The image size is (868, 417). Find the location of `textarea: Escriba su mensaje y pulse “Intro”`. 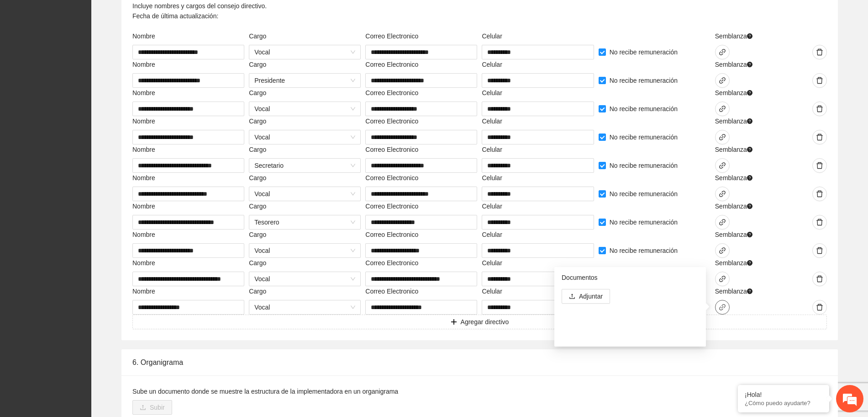

textarea: Escriba su mensaje y pulse “Intro” is located at coordinates (89, 265).